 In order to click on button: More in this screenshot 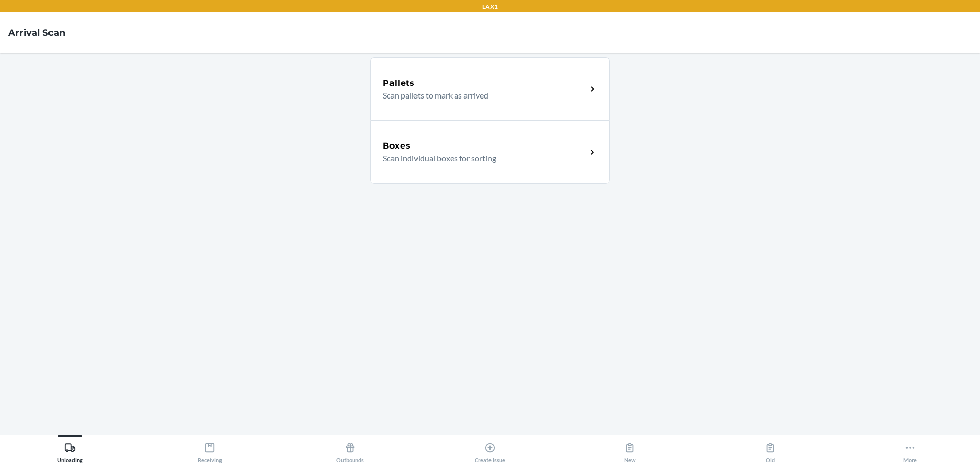, I will do `click(910, 449)`.